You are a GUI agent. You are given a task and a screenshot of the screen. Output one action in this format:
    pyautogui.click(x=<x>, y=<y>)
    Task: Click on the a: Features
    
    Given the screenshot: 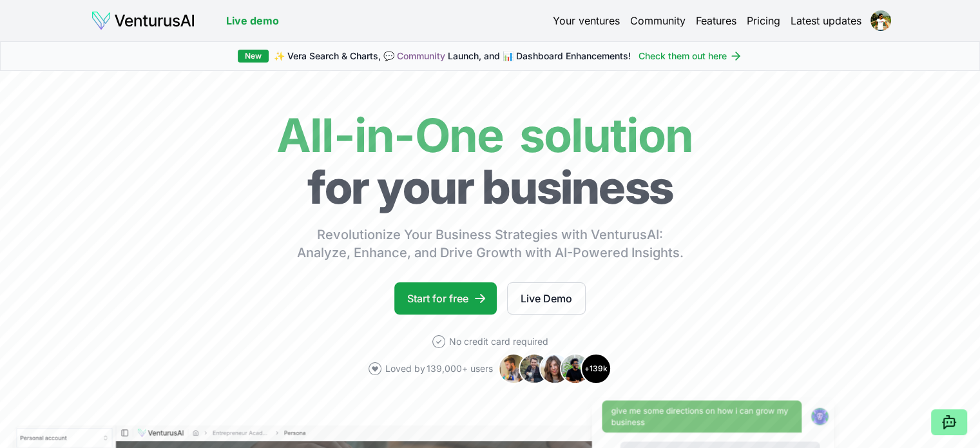 What is the action you would take?
    pyautogui.click(x=716, y=21)
    